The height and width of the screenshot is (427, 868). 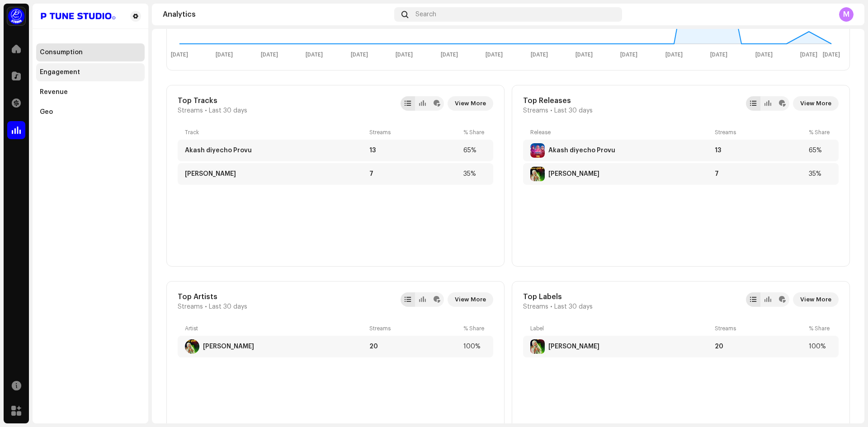 What do you see at coordinates (277, 15) in the screenshot?
I see `div: Analytics` at bounding box center [277, 15].